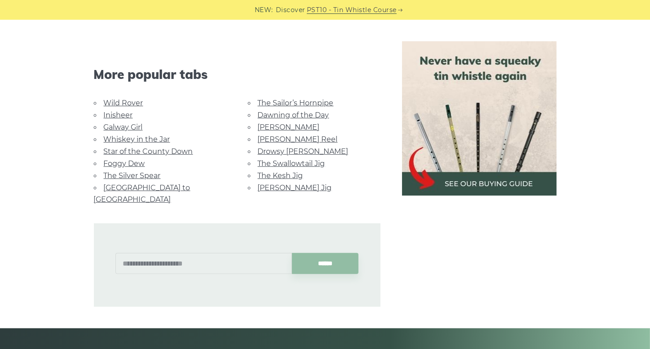  What do you see at coordinates (352, 10) in the screenshot?
I see `a: PST10 - Tin Whistle Course` at bounding box center [352, 10].